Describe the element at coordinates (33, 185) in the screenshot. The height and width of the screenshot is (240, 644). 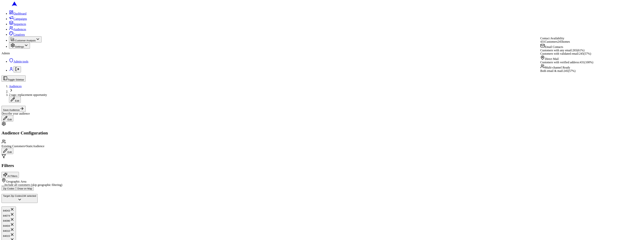
I see `label: Include all customers (skip geographic filtering)` at that location.